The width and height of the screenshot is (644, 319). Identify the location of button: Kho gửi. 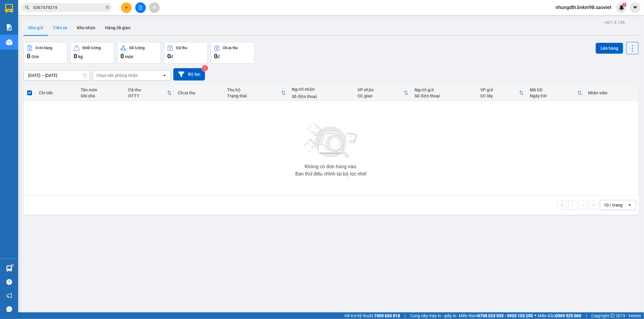
(36, 28).